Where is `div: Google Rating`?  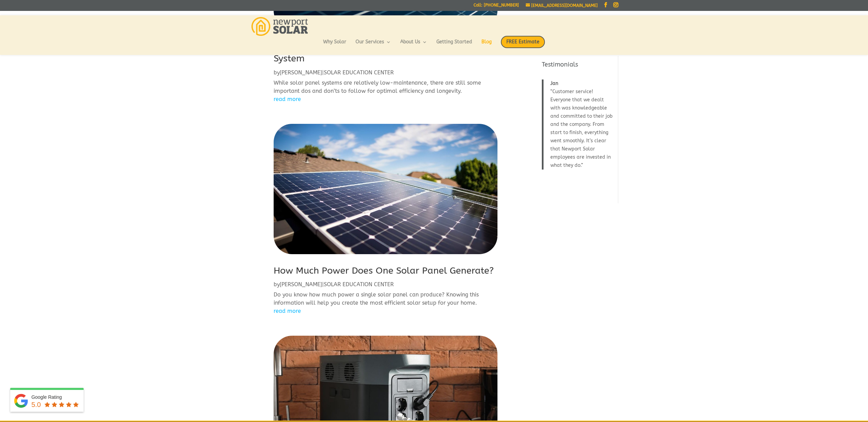 div: Google Rating is located at coordinates (56, 397).